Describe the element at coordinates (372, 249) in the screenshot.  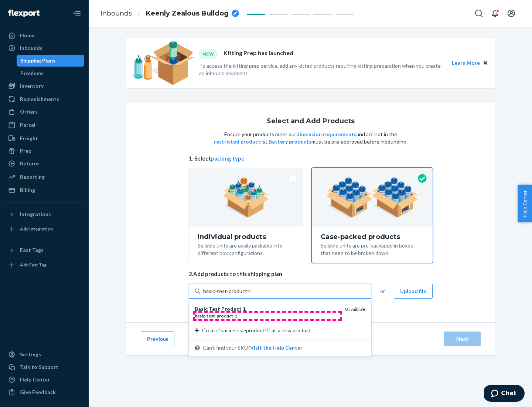
I see `div: Sellable units are pre-packaged in boxes that need to be broken down.` at that location.